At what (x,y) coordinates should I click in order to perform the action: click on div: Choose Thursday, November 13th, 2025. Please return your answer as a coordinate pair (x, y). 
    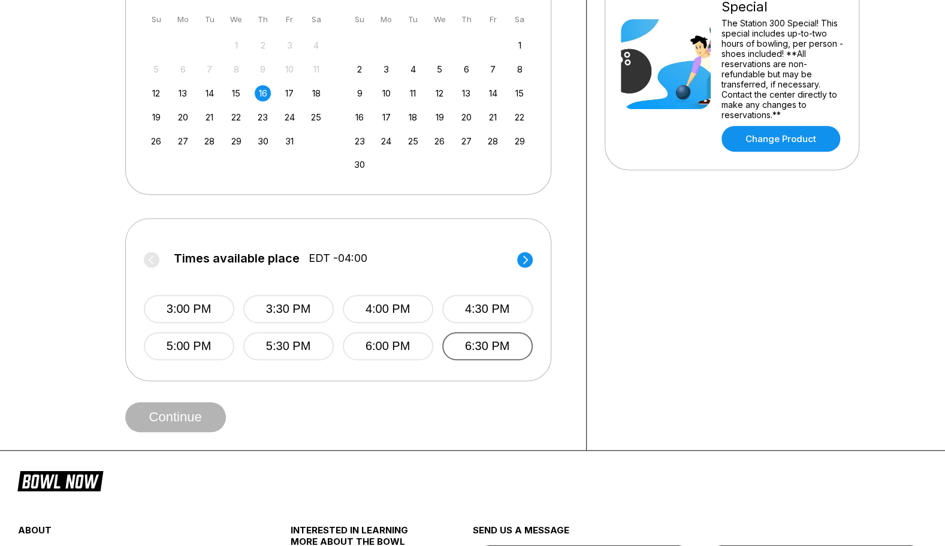
    Looking at the image, I should click on (466, 93).